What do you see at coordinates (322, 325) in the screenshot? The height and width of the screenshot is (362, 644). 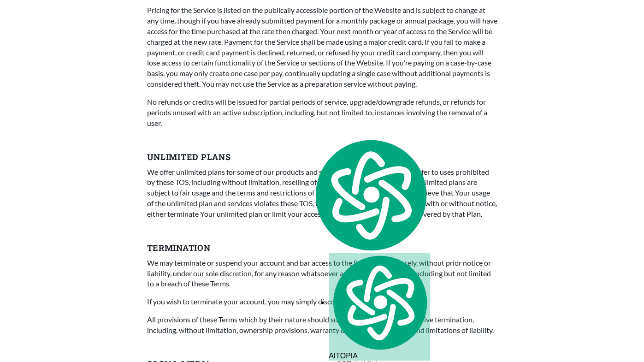 I see `p: All provisions of these Terms which by their nature should survive termination shall survive term...` at bounding box center [322, 325].